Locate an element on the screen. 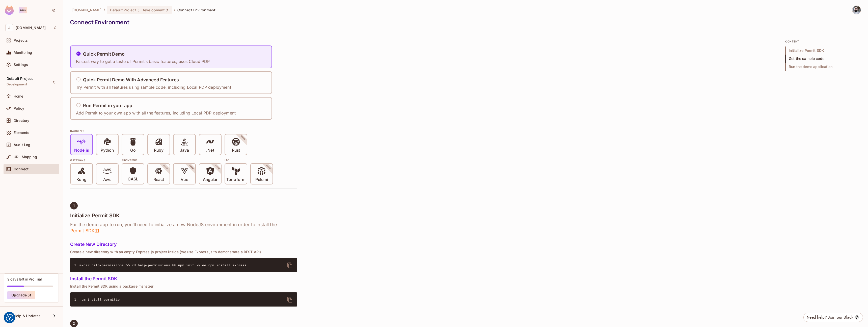 The image size is (868, 327). img: Sam Armitt-Fior is located at coordinates (856, 10).